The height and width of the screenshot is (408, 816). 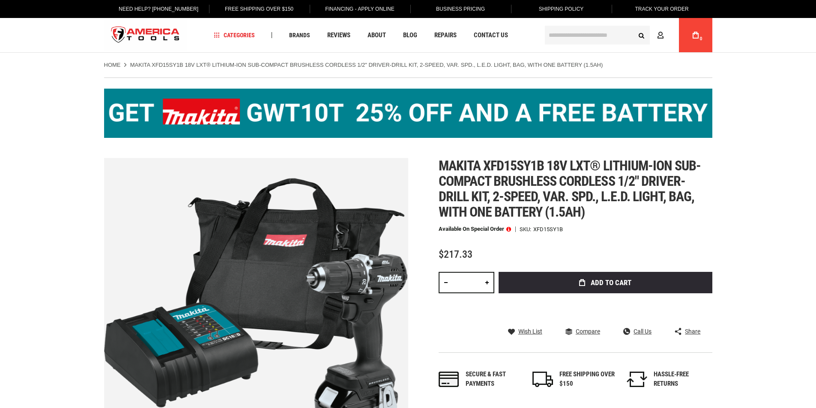 What do you see at coordinates (491, 35) in the screenshot?
I see `a: Contact Us` at bounding box center [491, 35].